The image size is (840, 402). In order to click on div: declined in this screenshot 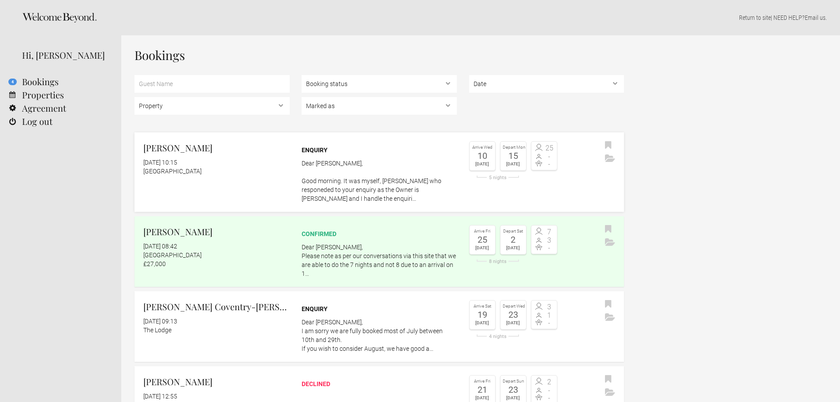, I will do `click(379, 384)`.